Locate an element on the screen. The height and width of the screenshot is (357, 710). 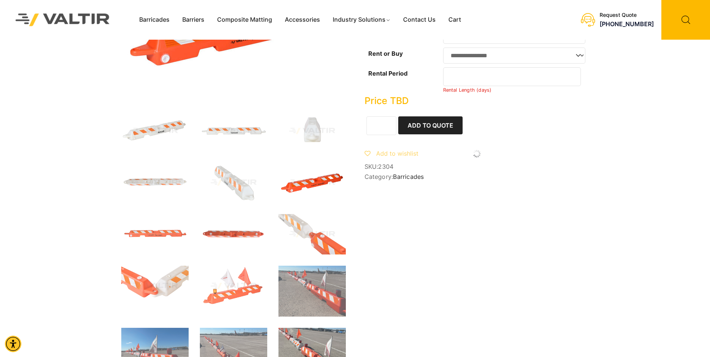
small: Rental Length (days) is located at coordinates (468, 90).